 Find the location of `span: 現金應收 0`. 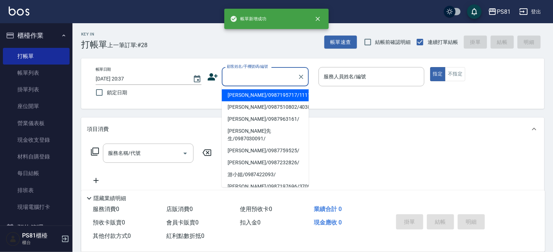

span: 現金應收 0 is located at coordinates (328, 222).